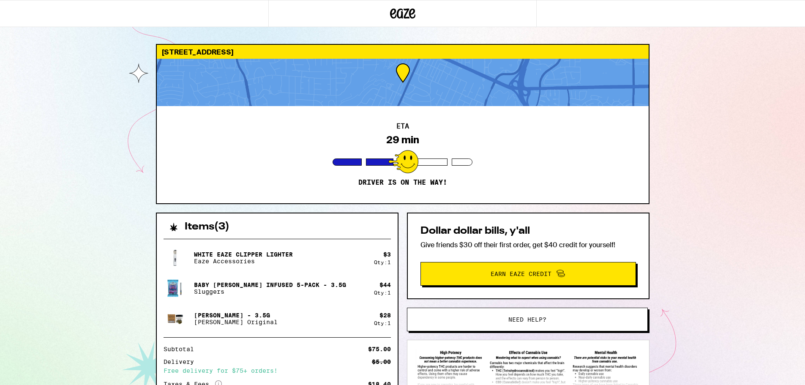 The height and width of the screenshot is (385, 805). I want to click on div: $ 44, so click(385, 285).